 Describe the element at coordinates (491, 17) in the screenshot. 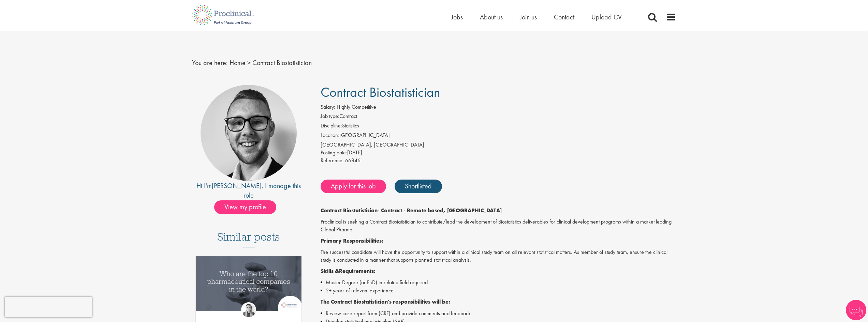

I see `span: About us` at that location.